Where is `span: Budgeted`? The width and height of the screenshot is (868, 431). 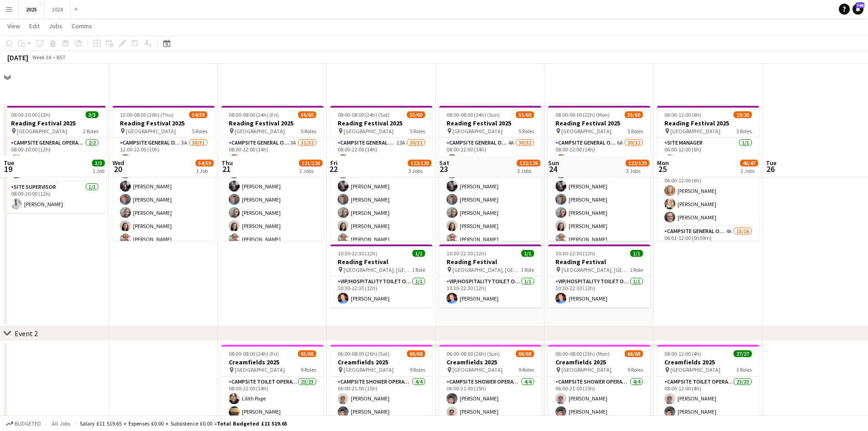
span: Budgeted is located at coordinates (28, 424).